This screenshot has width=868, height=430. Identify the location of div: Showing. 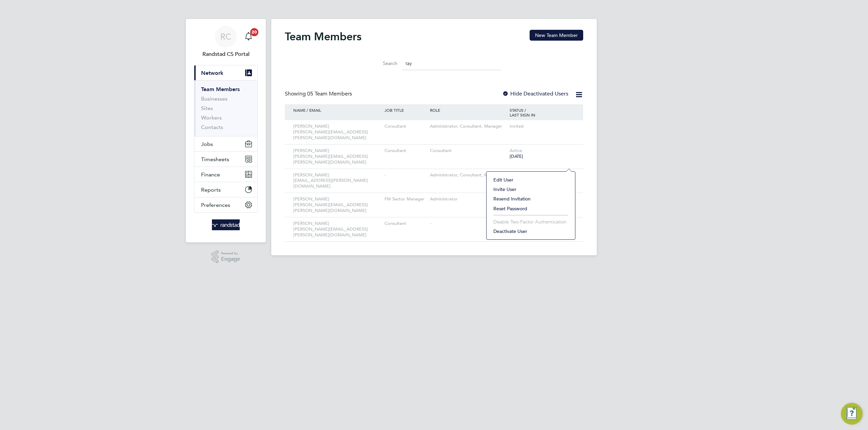
(319, 94).